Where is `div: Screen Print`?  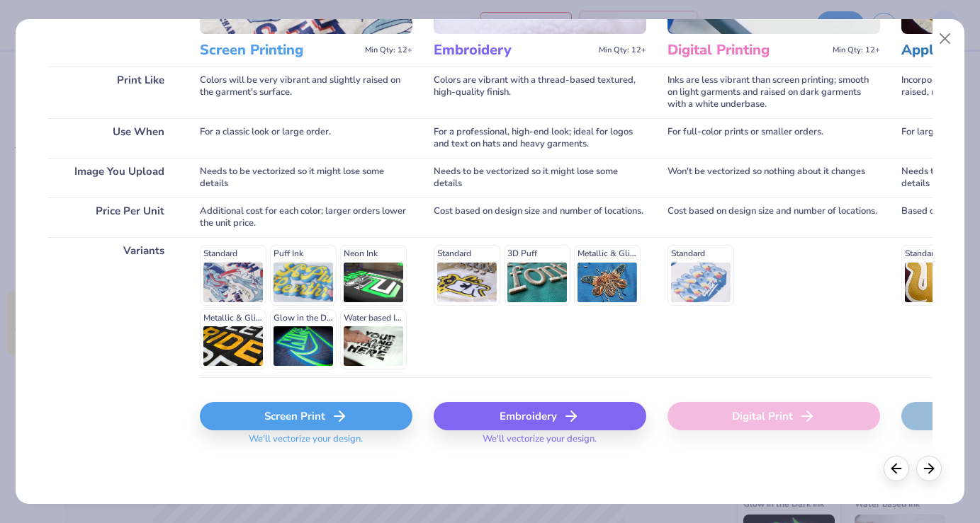
div: Screen Print is located at coordinates (306, 417).